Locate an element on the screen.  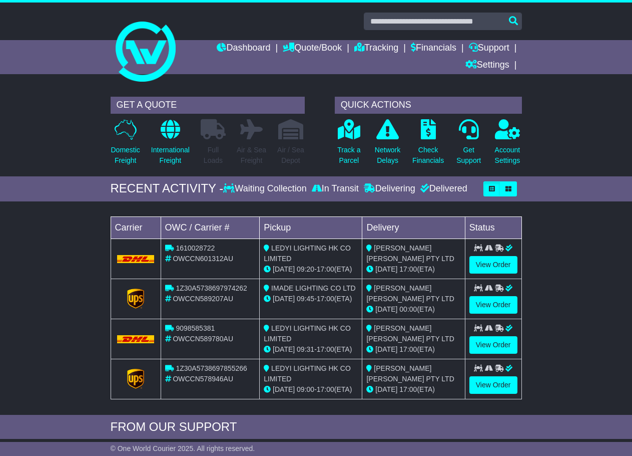
p: Check Financials is located at coordinates (428, 155).